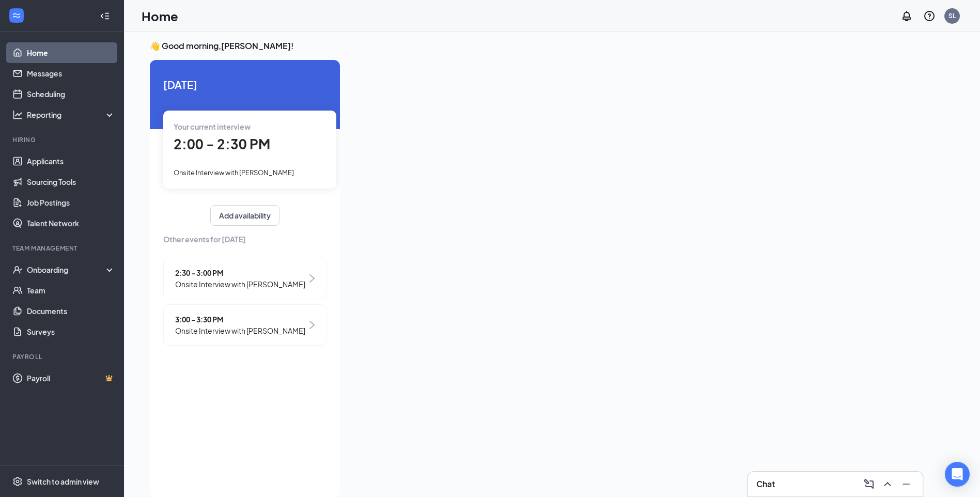 Image resolution: width=980 pixels, height=497 pixels. What do you see at coordinates (906, 484) in the screenshot?
I see `button: Minimize` at bounding box center [906, 484].